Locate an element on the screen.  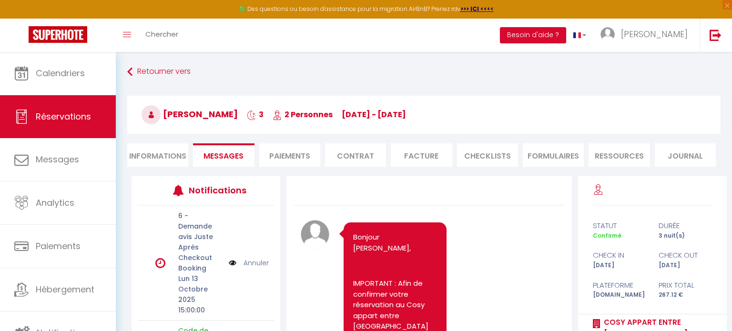
span: Analytics is located at coordinates (55, 203).